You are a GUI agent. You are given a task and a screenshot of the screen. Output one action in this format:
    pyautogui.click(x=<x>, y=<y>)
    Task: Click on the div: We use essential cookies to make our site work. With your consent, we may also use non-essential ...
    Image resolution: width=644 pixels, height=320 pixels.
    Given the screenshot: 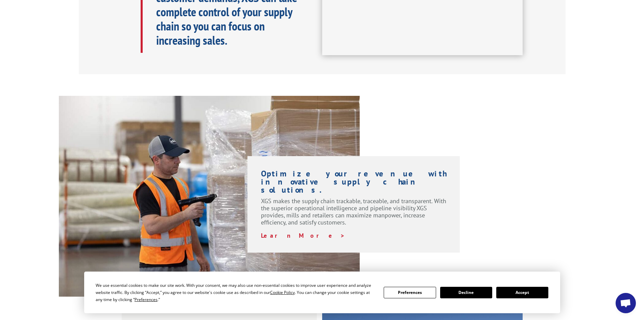 What is the action you would take?
    pyautogui.click(x=236, y=292)
    